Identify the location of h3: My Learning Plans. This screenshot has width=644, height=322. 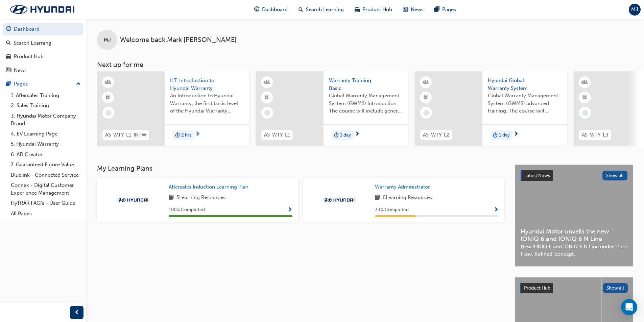
(301, 168).